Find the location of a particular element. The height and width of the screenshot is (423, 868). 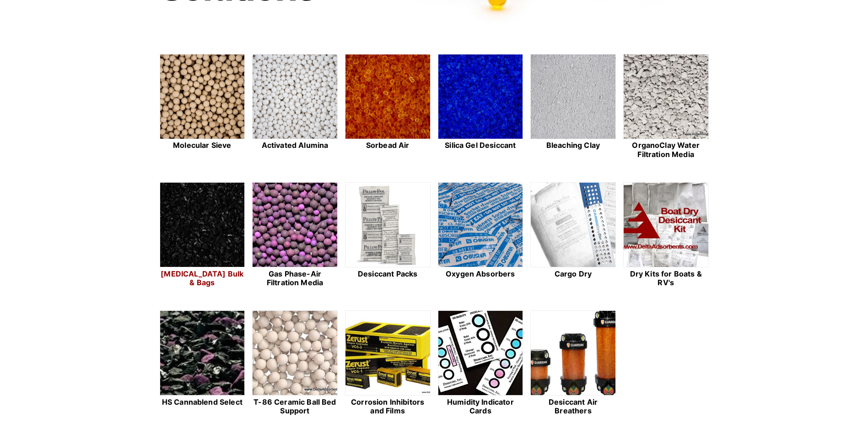

h2: T-86 Ceramic Ball Bed Support is located at coordinates (295, 407).